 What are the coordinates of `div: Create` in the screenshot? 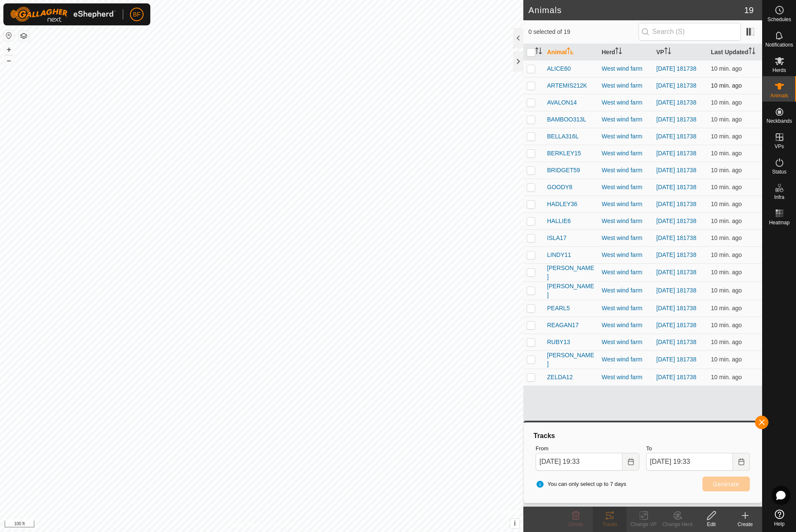 It's located at (745, 525).